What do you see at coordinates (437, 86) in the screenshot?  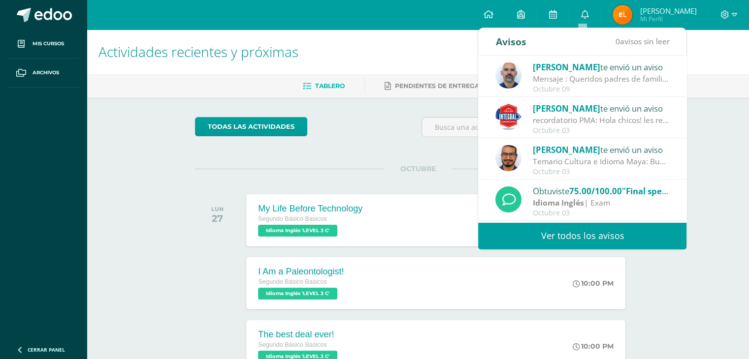 I see `span: Pendientes de entrega` at bounding box center [437, 86].